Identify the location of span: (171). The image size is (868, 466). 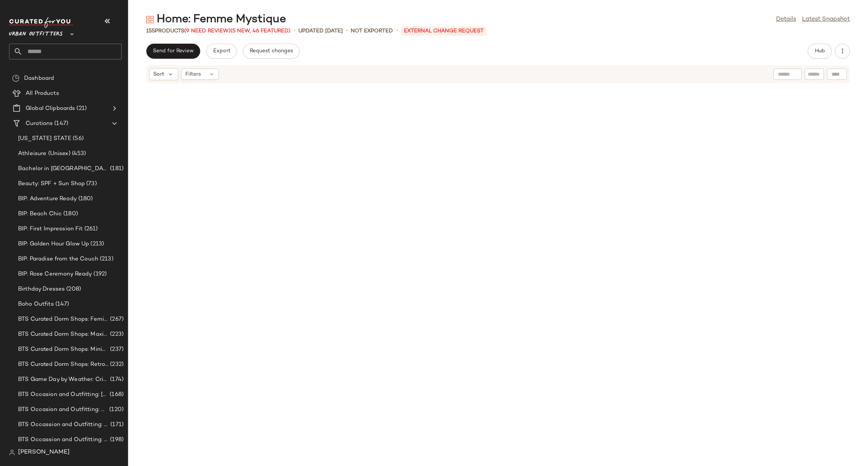
(116, 425).